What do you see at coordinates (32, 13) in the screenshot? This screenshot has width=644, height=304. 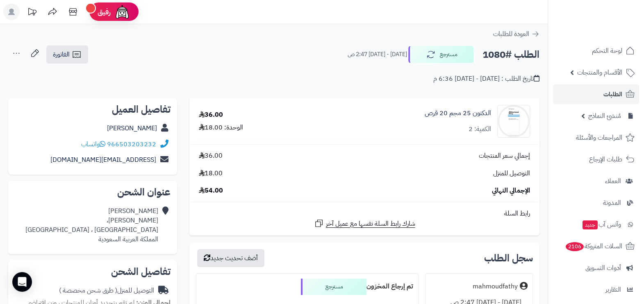 I see `a: تحديثات المنصة` at bounding box center [32, 13].